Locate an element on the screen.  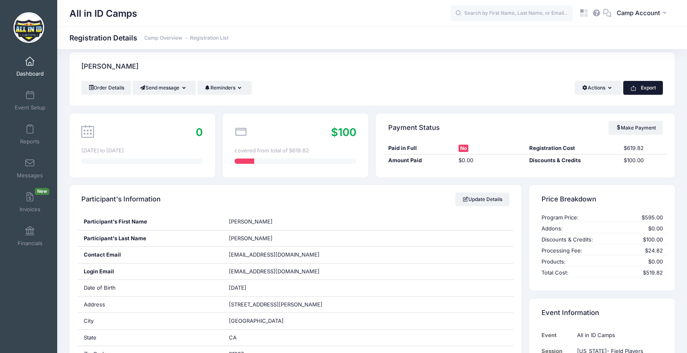
img: All in ID Camps is located at coordinates (29, 27).